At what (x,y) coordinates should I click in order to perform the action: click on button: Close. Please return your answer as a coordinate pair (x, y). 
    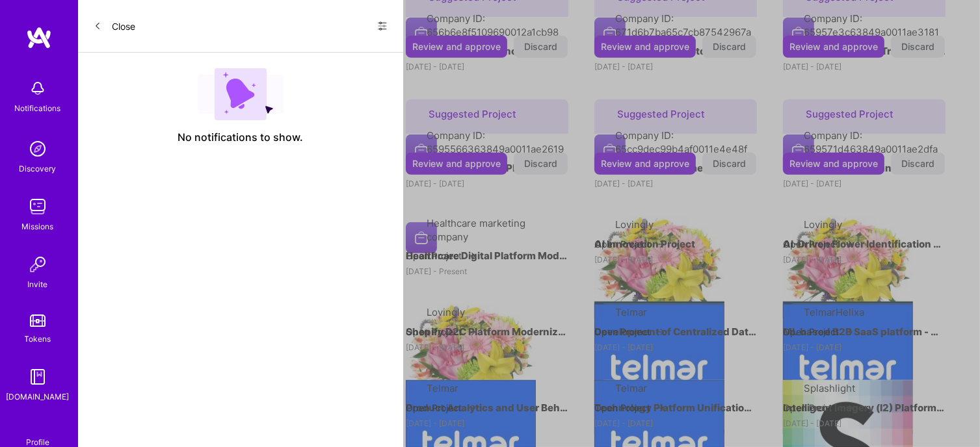
    Looking at the image, I should click on (114, 26).